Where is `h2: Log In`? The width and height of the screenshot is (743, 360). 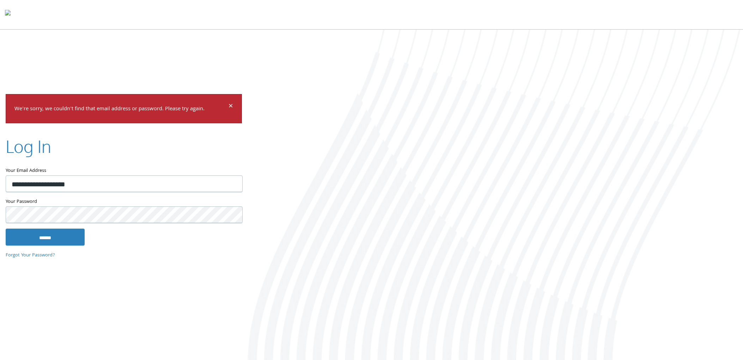
h2: Log In is located at coordinates (28, 146).